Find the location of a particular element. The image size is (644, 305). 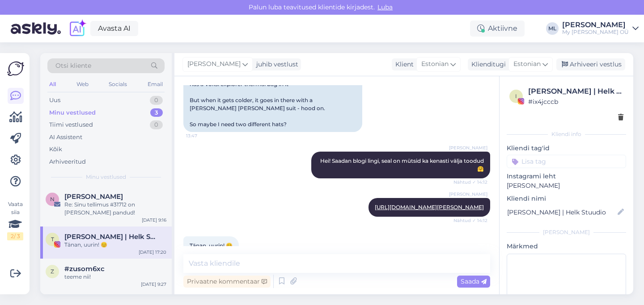

div: Socials is located at coordinates (118, 85).